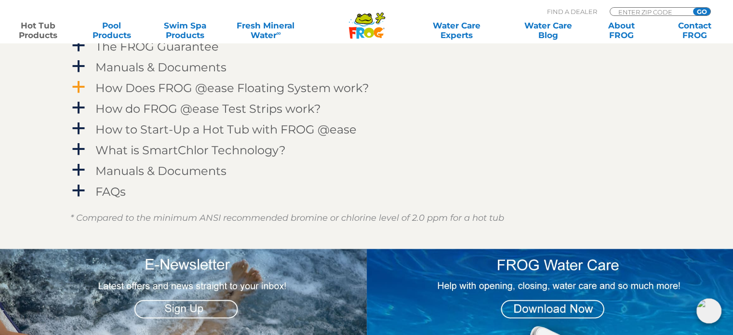  Describe the element at coordinates (190, 150) in the screenshot. I see `h4: What is SmartChlor Technology?` at that location.